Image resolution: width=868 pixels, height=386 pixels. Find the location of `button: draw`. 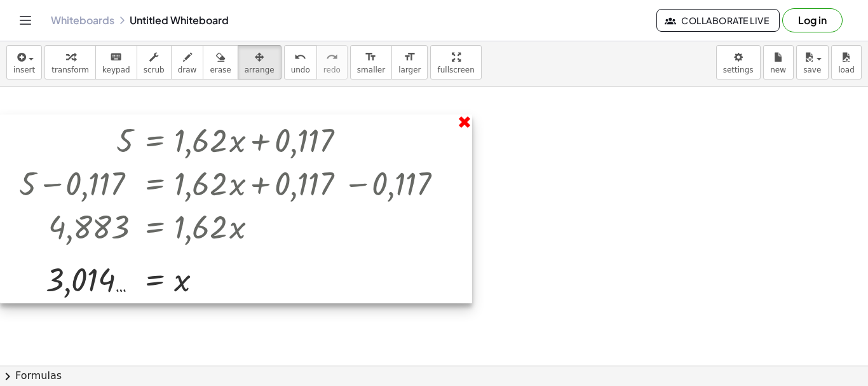

button: draw is located at coordinates (188, 62).